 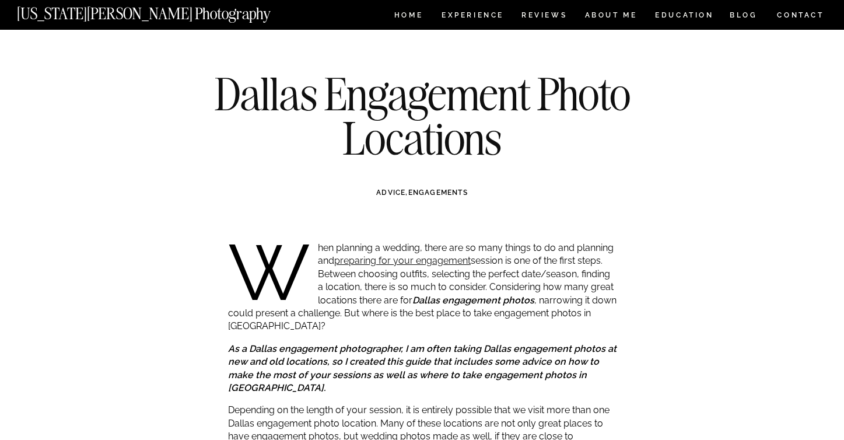 I want to click on a: ADVICE, so click(x=391, y=193).